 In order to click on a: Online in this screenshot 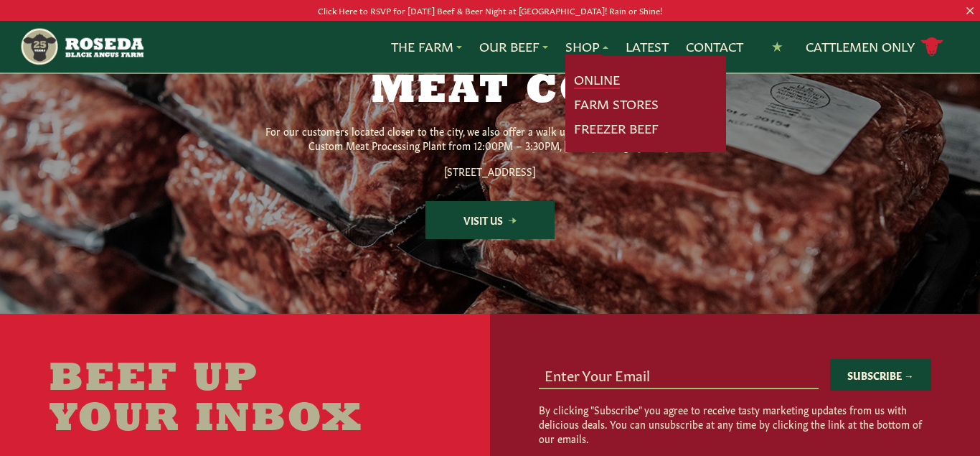, I will do `click(597, 80)`.